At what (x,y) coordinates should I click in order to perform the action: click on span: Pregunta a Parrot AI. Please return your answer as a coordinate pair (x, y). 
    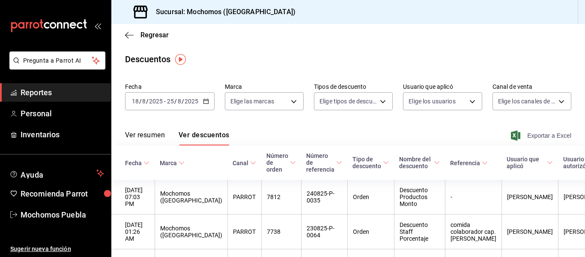
    Looking at the image, I should click on (57, 60).